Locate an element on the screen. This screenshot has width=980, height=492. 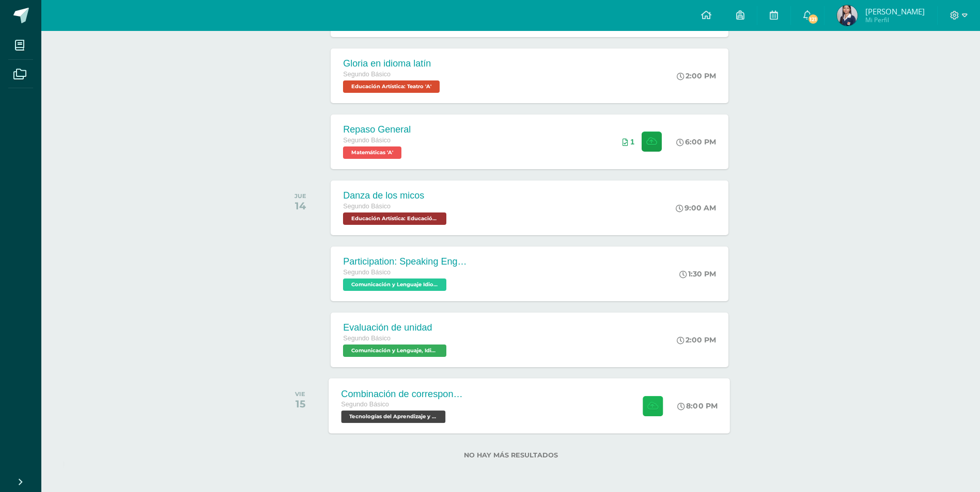
div: Combinación de correspondencia is located at coordinates (403, 394).